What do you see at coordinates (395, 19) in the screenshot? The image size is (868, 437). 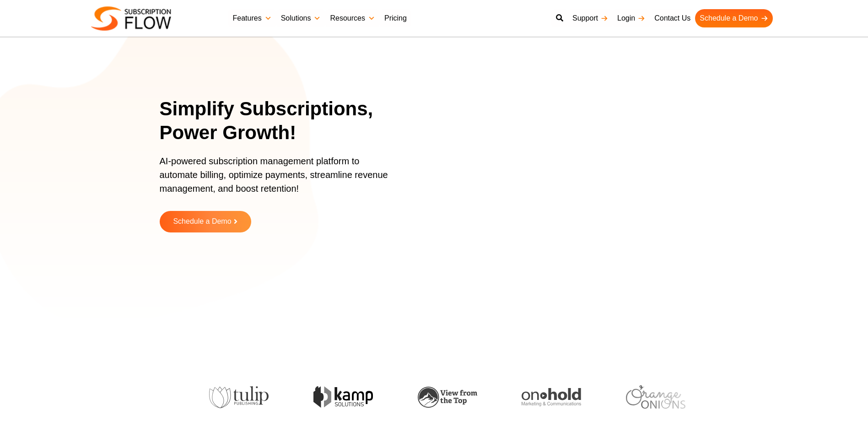 I see `a: Pricing` at bounding box center [395, 19].